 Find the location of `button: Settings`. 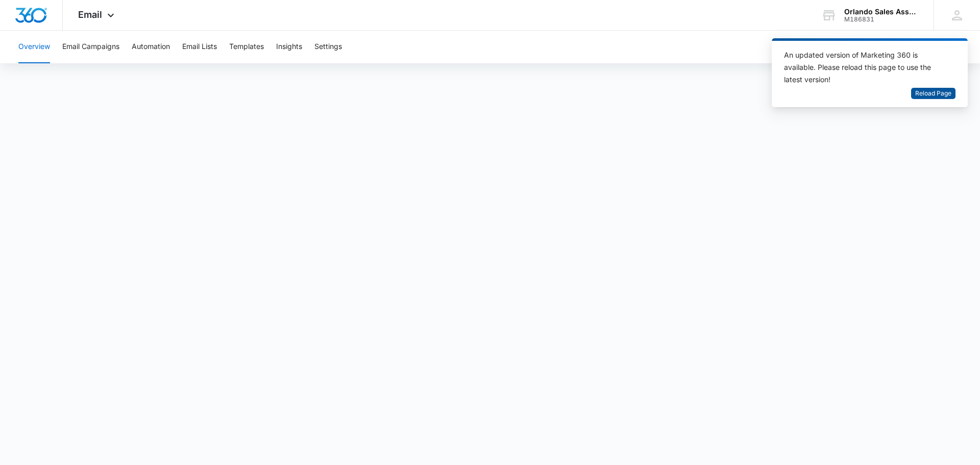

button: Settings is located at coordinates (328, 47).